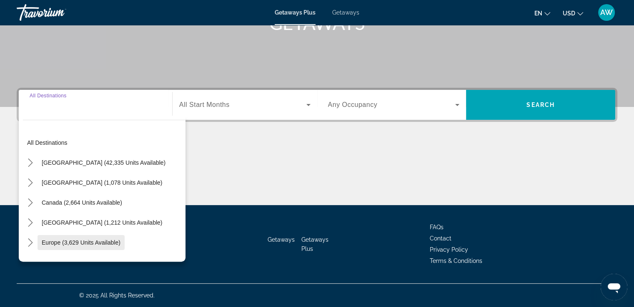  What do you see at coordinates (47, 143) in the screenshot?
I see `span: All destinations` at bounding box center [47, 143].